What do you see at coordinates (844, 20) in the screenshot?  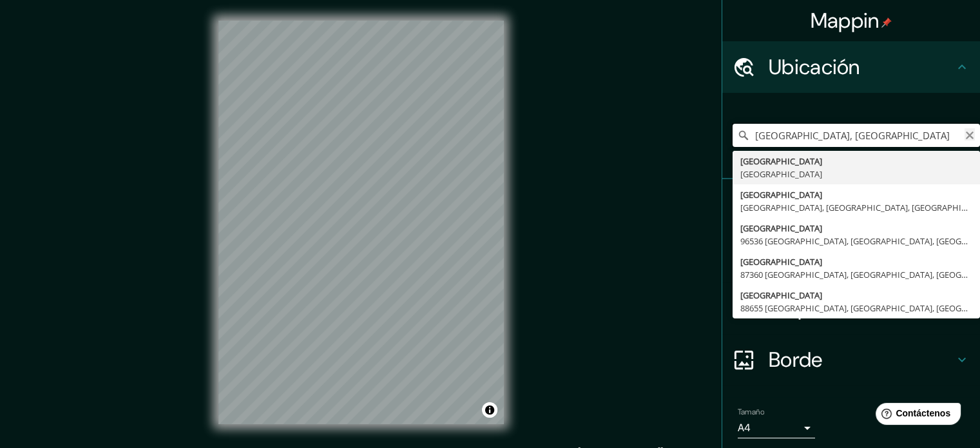 I see `font: Mappin` at bounding box center [844, 20].